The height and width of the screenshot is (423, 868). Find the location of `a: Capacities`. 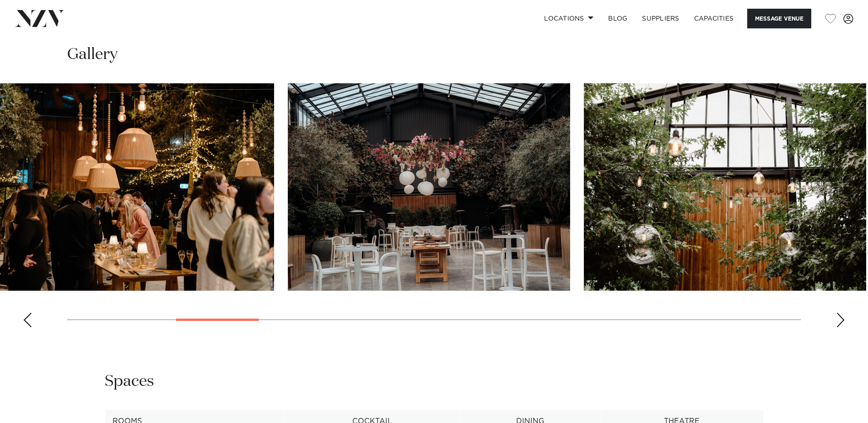

a: Capacities is located at coordinates (714, 18).